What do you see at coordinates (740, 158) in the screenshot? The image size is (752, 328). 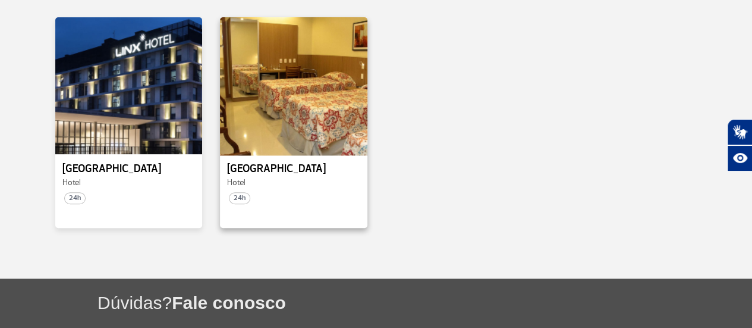 I see `button: Abrir recursos assistivos.` at bounding box center [740, 158].